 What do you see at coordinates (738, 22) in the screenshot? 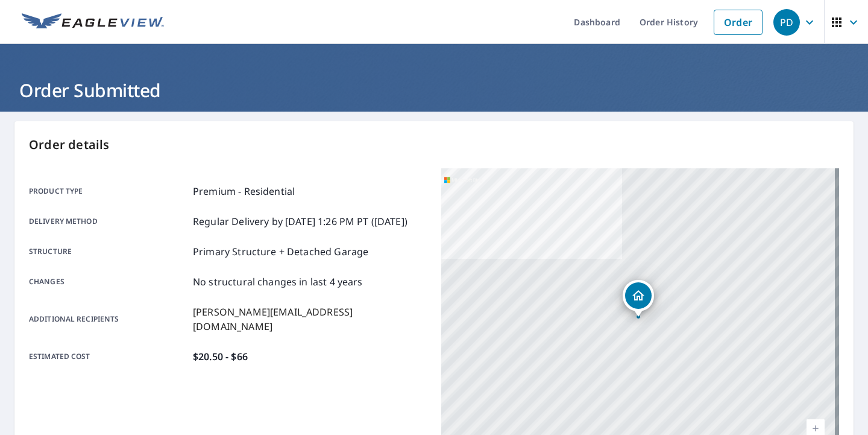
I see `a: Order` at bounding box center [738, 22].